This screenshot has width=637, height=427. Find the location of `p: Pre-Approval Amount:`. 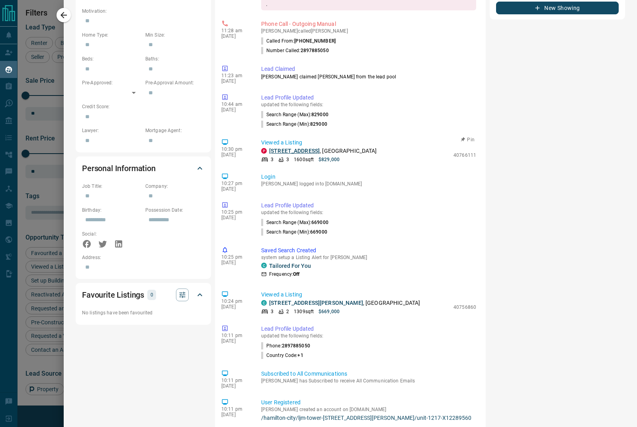

p: Pre-Approval Amount: is located at coordinates (175, 83).